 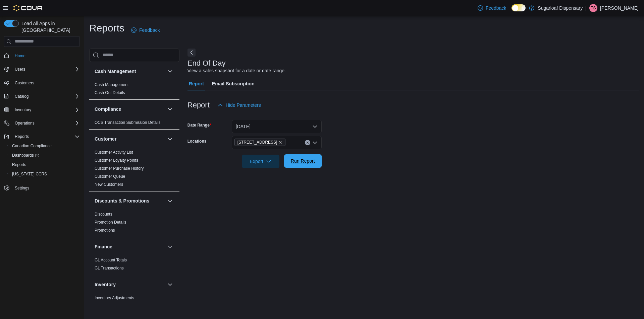 I want to click on span: GL Account Totals, so click(x=110, y=260).